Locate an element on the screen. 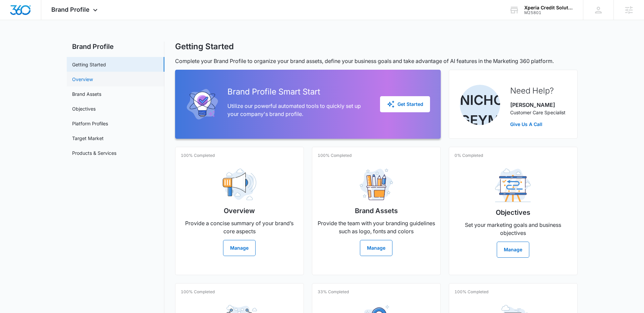 The width and height of the screenshot is (644, 313). div: account id is located at coordinates (549, 12).